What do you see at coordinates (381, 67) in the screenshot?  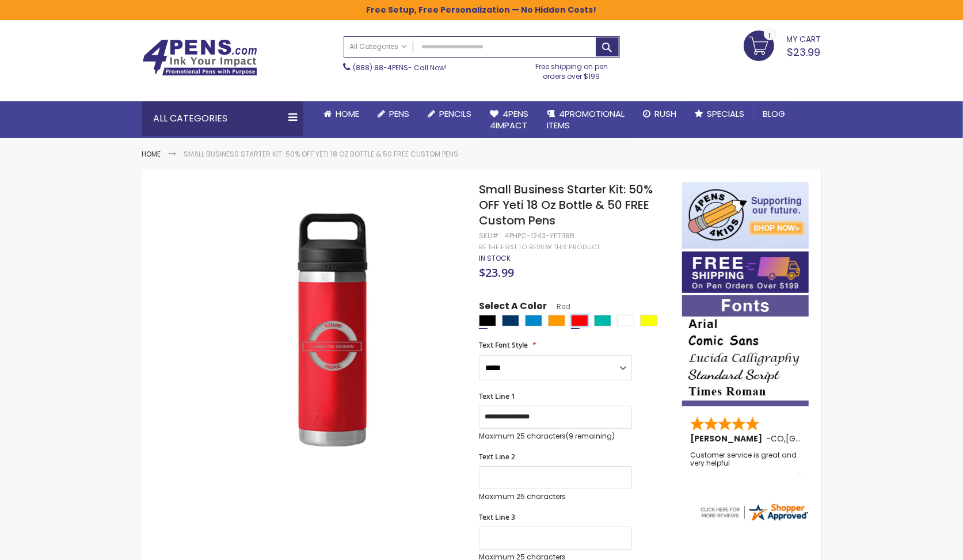 I see `a: (888) 88-4PENS` at bounding box center [381, 67].